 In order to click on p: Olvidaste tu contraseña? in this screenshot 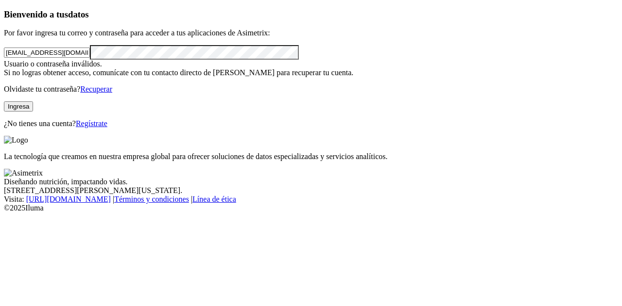, I will do `click(311, 89)`.